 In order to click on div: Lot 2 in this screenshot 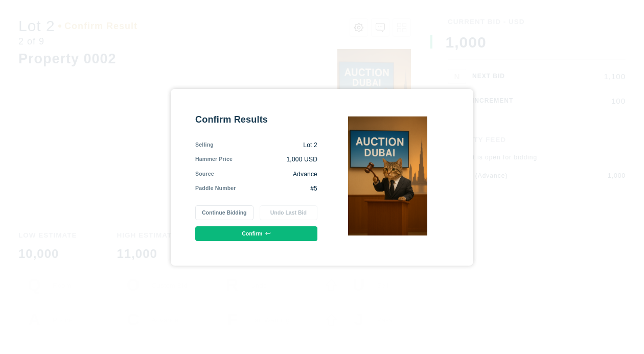, I will do `click(265, 145)`.